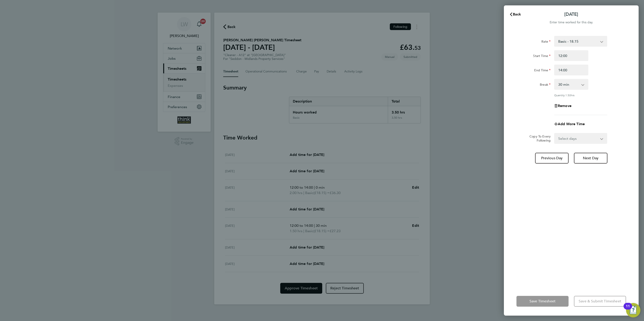 This screenshot has height=321, width=644. I want to click on span: 1.50, so click(568, 95).